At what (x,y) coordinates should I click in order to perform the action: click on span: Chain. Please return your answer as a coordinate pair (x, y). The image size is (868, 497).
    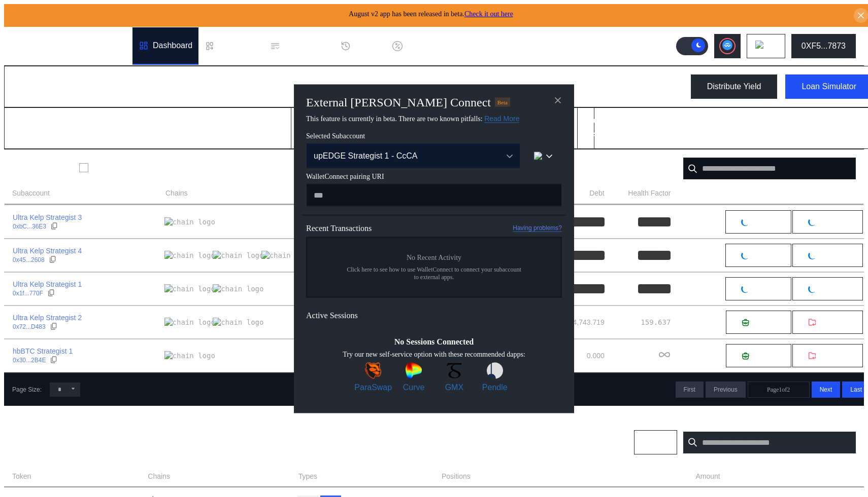
    Looking at the image, I should click on (650, 443).